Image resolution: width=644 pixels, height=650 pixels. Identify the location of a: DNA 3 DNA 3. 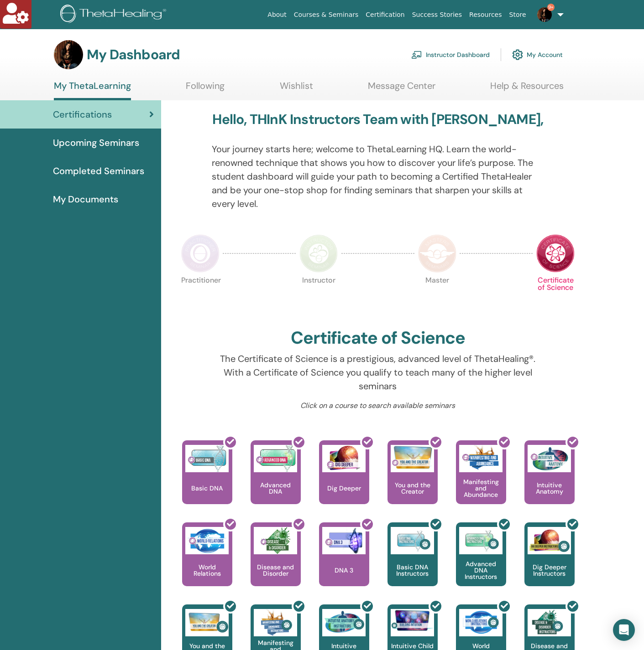
(344, 563).